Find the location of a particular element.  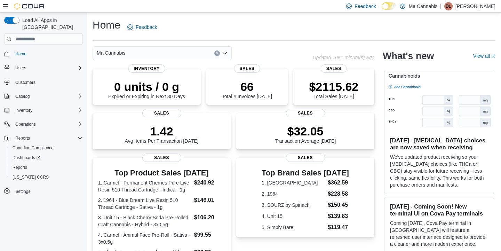

p: $32.05 is located at coordinates (306, 131).